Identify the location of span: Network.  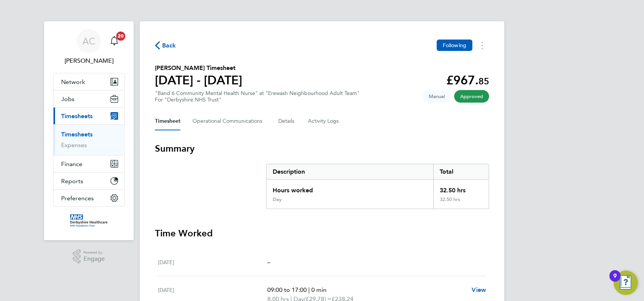
(73, 81).